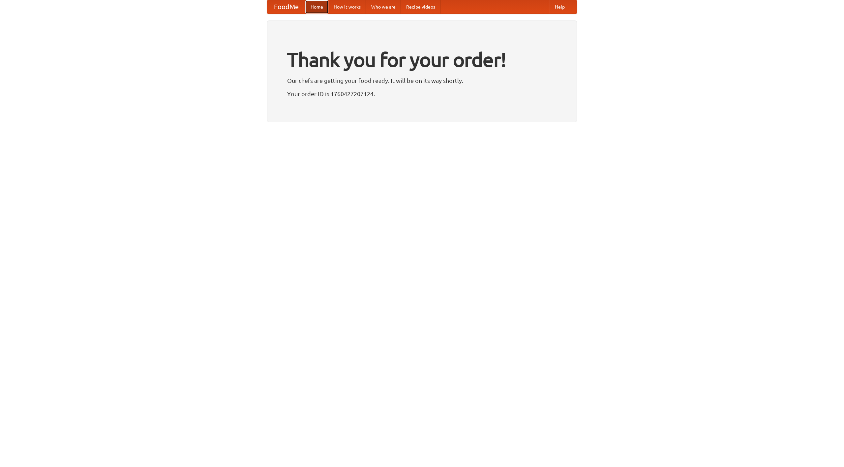 The image size is (844, 467). Describe the element at coordinates (422, 94) in the screenshot. I see `p: Your order ID is 1760427207124.` at that location.